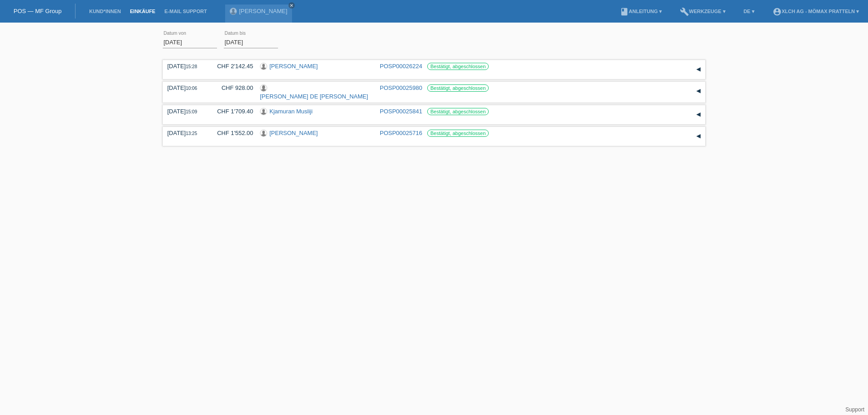 The height and width of the screenshot is (415, 868). Describe the element at coordinates (401, 133) in the screenshot. I see `a: POSP00025716` at that location.